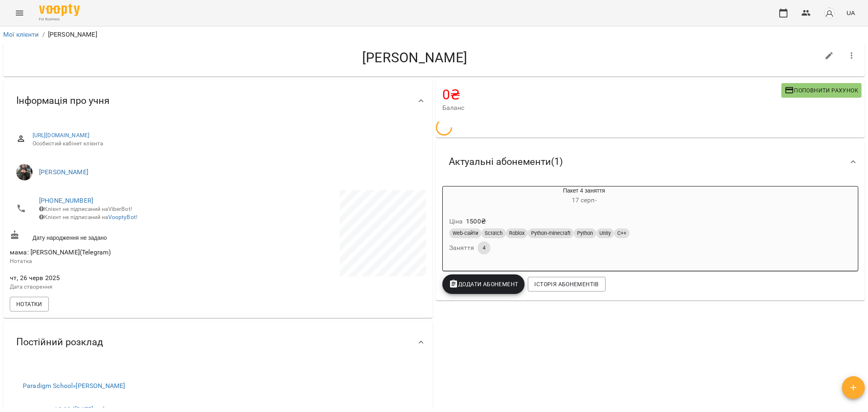 This screenshot has height=412, width=868. I want to click on div: Актуальні абонементи(1), so click(651, 161).